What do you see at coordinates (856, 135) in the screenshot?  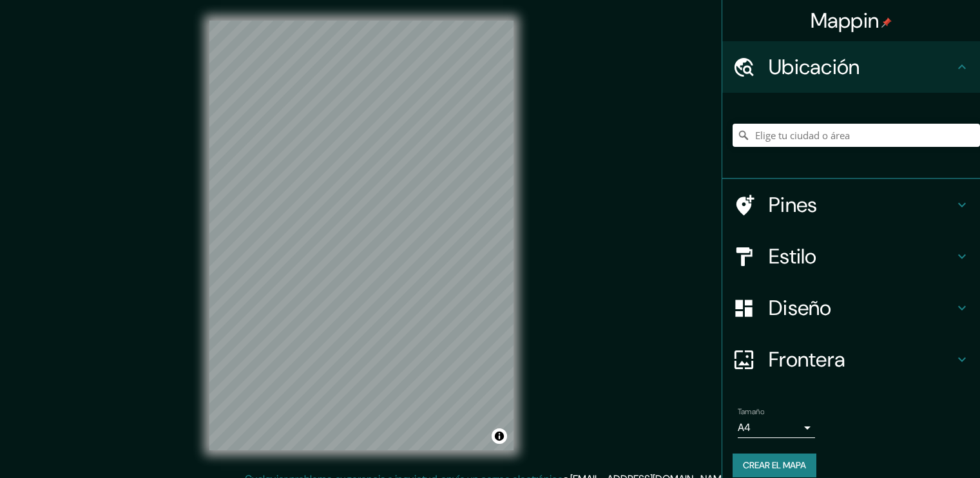 I see `input: Elige tu ciudad o área` at bounding box center [856, 135].